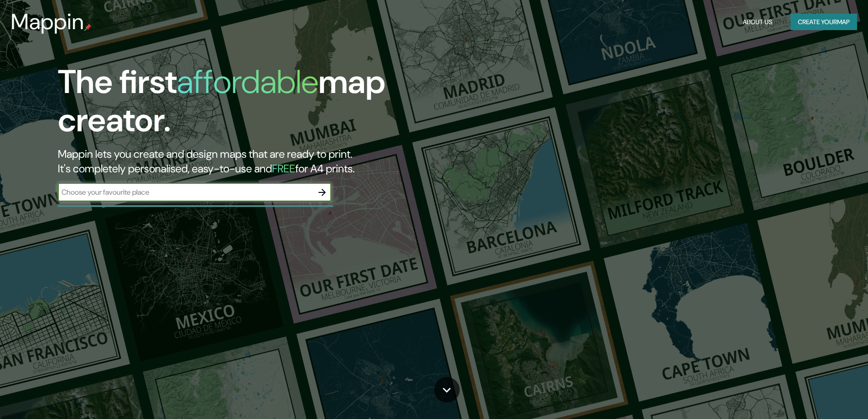 This screenshot has height=419, width=868. Describe the element at coordinates (275, 161) in the screenshot. I see `h2: Mappin lets you create and design maps that are ready to print. It's completely personalised, eas...` at that location.